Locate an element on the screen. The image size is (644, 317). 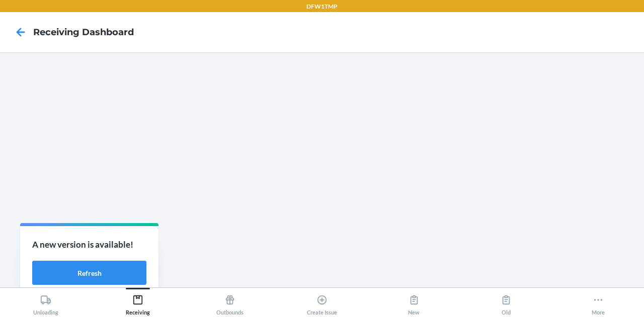
div: Receiving is located at coordinates (138, 303).